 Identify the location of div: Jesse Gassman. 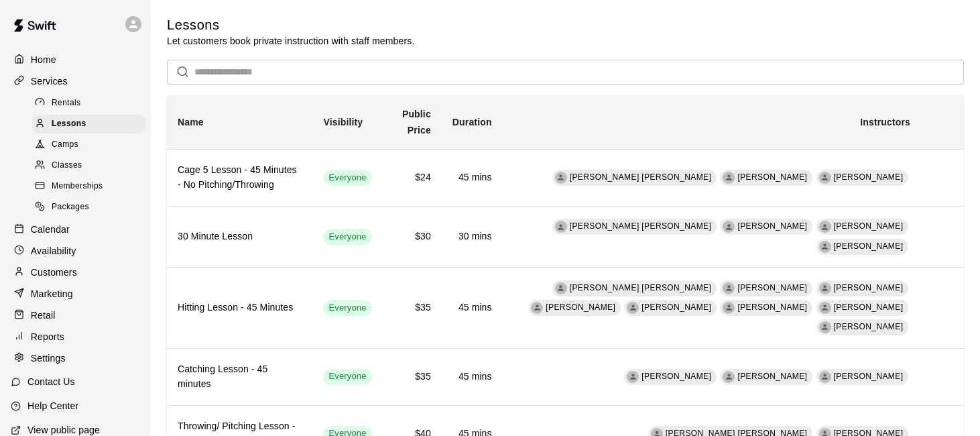
(825, 327).